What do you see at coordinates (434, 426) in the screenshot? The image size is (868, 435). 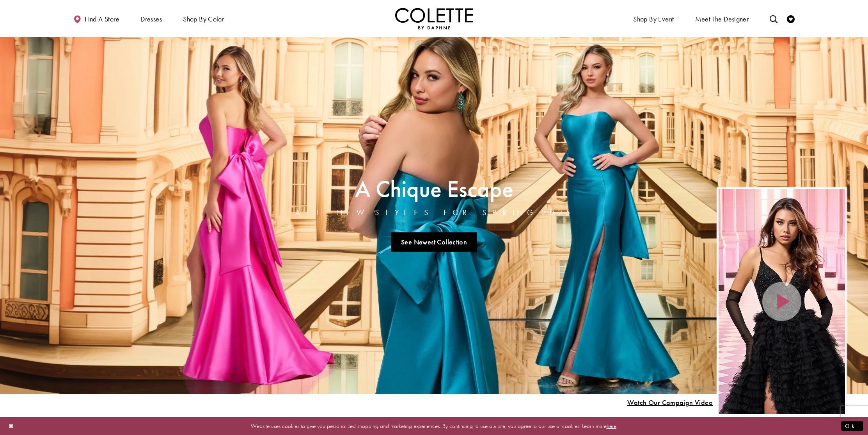 I see `p: Website uses cookies to give you personalized shopping and marketing experiences. By continuing t...` at bounding box center [434, 426].